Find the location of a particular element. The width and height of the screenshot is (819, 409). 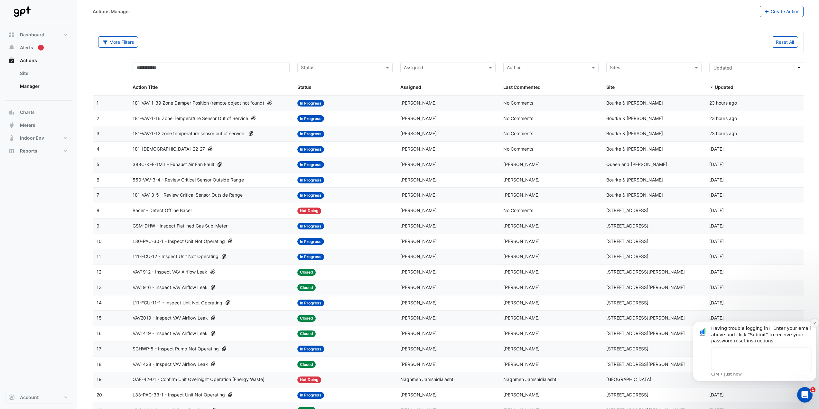

span: Site is located at coordinates (610, 87).